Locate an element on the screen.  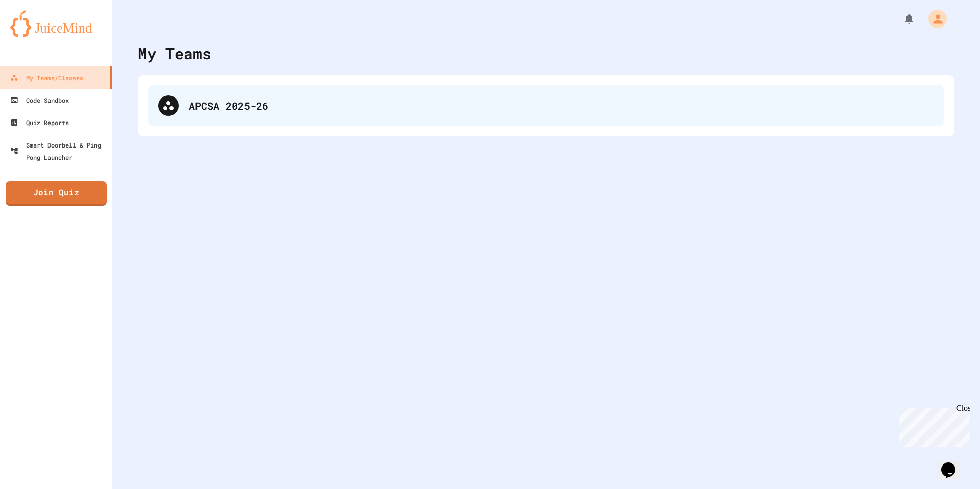
div: My Notifications is located at coordinates (901, 19).